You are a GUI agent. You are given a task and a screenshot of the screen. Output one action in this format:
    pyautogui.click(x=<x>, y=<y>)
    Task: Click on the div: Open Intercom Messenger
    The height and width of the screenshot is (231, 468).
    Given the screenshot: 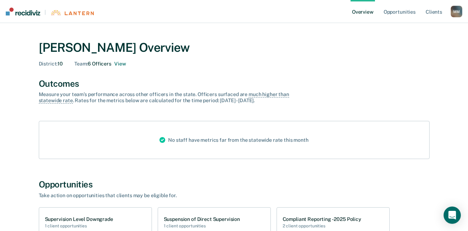 What is the action you would take?
    pyautogui.click(x=452, y=215)
    